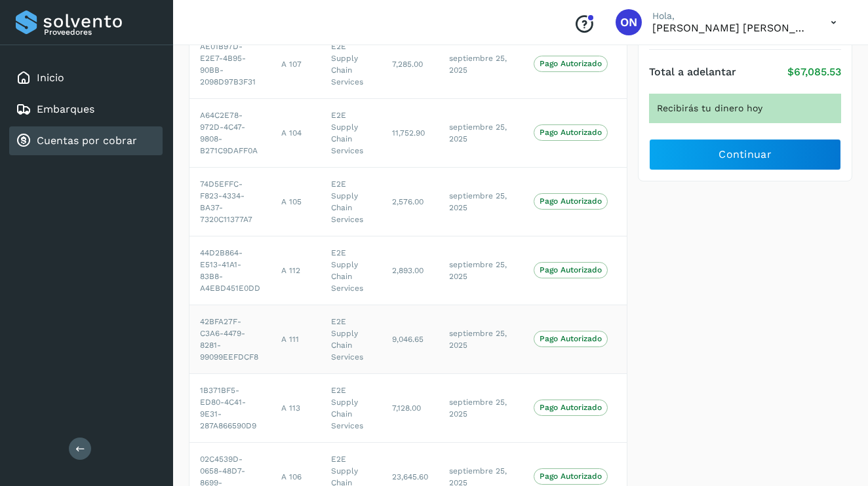 This screenshot has width=868, height=486. I want to click on p: $67,085.53, so click(815, 71).